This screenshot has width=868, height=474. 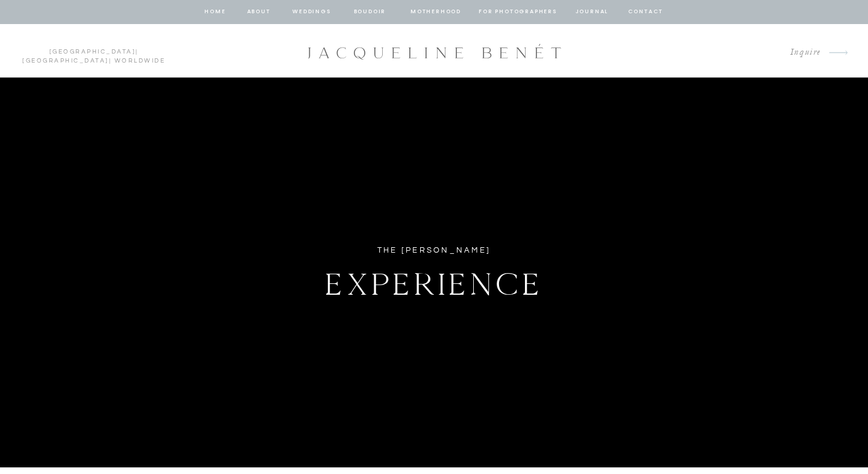 What do you see at coordinates (93, 51) in the screenshot?
I see `p: | | Worldwide` at bounding box center [93, 51].